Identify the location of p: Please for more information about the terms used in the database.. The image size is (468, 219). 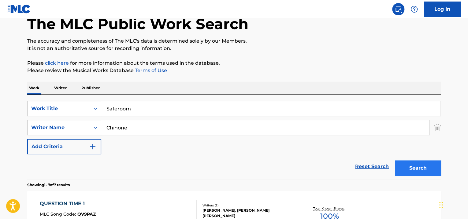
(234, 63).